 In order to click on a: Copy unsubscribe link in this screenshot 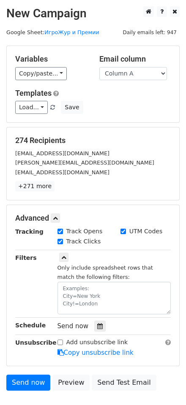, I will do `click(95, 353)`.